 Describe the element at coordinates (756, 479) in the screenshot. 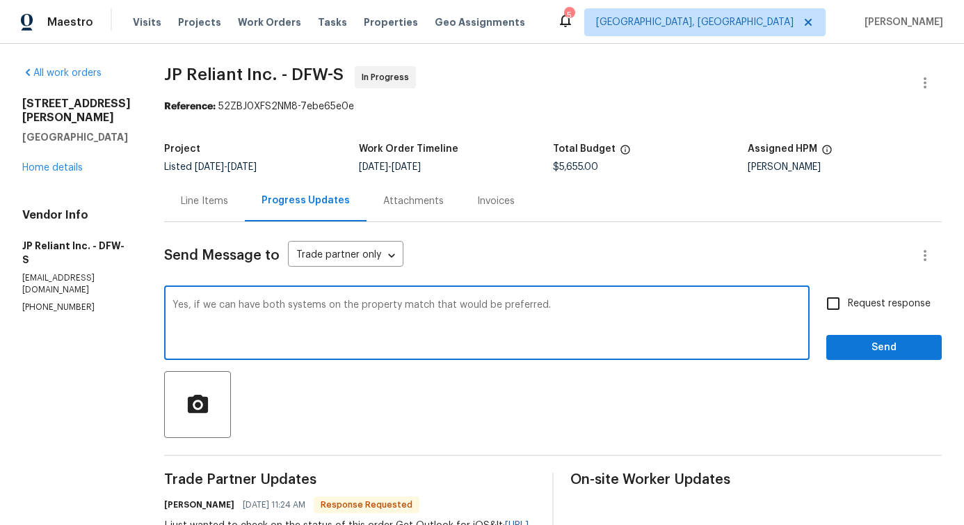

I see `span: On-site Worker Updates` at that location.